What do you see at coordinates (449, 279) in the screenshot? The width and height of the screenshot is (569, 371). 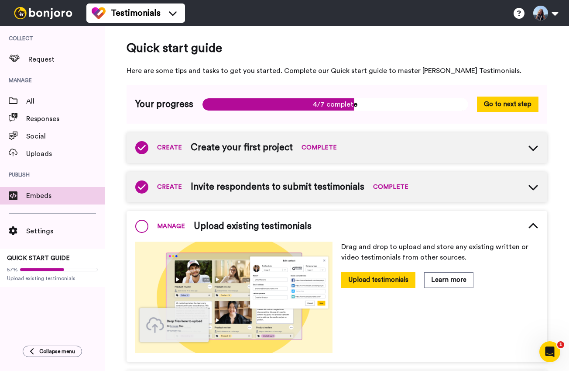 I see `button: Learn more` at bounding box center [449, 279].